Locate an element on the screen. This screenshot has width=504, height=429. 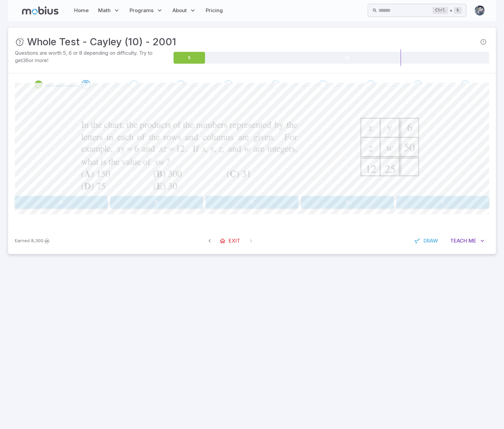
button: C is located at coordinates (252, 202).